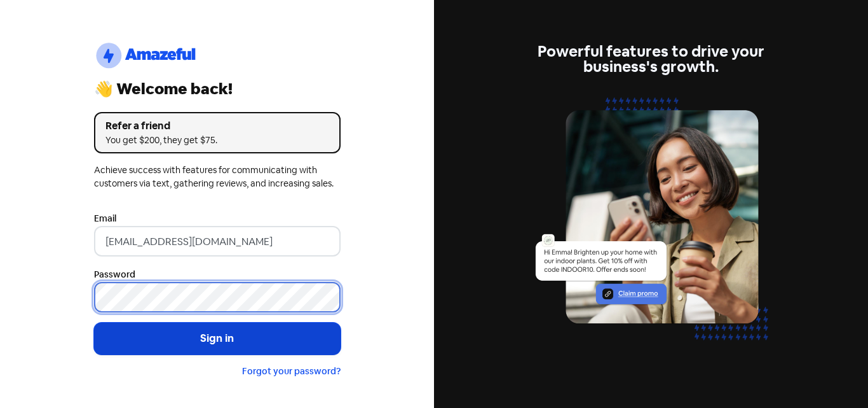  Describe the element at coordinates (652, 59) in the screenshot. I see `div: Powerful features to drive your business's growth.` at that location.